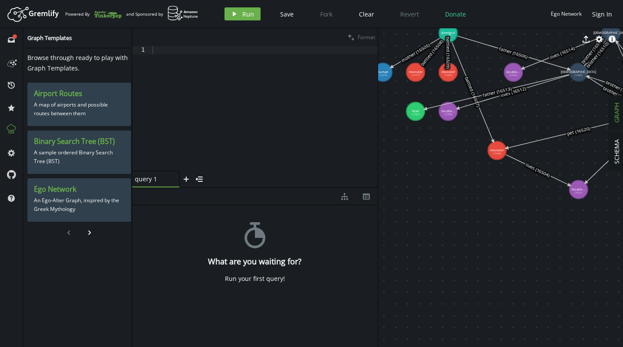 Image resolution: width=623 pixels, height=347 pixels. Describe the element at coordinates (255, 279) in the screenshot. I see `div: Run your first query!` at that location.